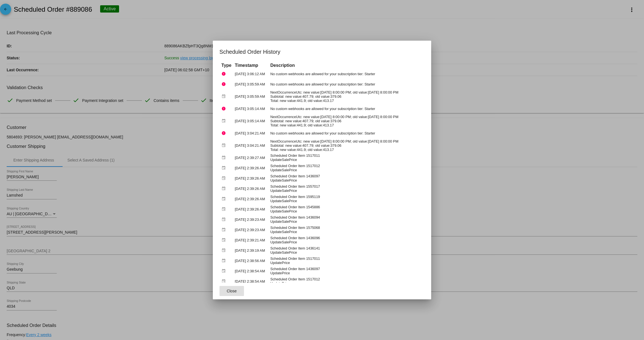  What do you see at coordinates (346, 260) in the screenshot?
I see `td: Scheduled Order Item 1517011 UpdatePrice` at bounding box center [346, 260].